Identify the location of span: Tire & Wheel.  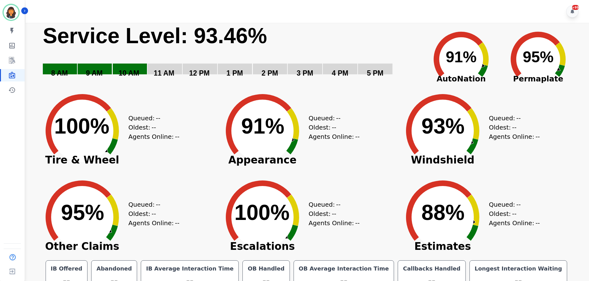
(82, 160).